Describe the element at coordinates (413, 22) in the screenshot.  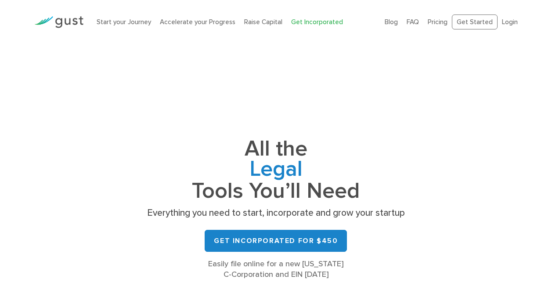
I see `a: FAQ` at that location.